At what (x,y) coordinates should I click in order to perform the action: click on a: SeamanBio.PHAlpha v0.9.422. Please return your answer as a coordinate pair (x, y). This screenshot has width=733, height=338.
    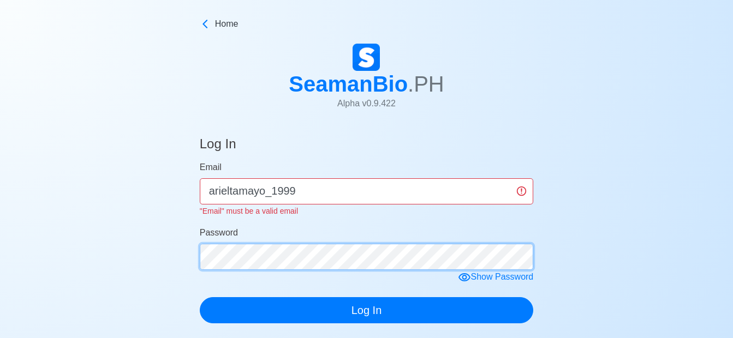
    Looking at the image, I should click on (366, 81).